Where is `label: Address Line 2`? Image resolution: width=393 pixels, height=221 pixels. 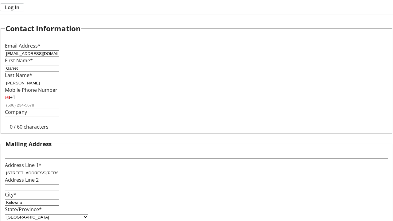 label: Address Line 2 is located at coordinates (22, 180).